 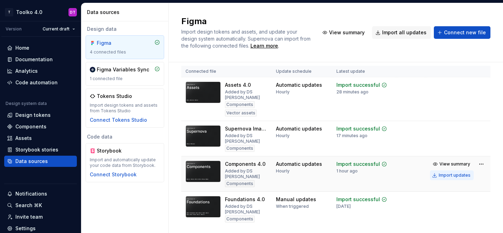 I want to click on div: Manual updates, so click(x=296, y=199).